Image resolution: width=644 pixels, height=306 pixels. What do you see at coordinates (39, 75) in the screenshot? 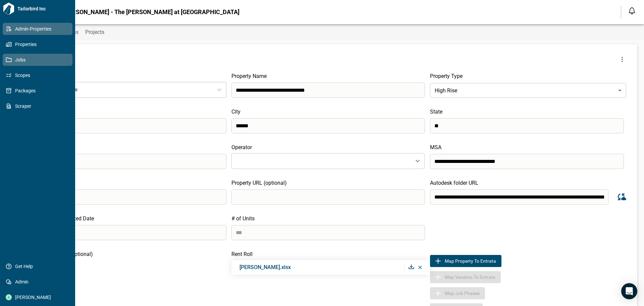
I see `span: Scopes` at bounding box center [39, 75].